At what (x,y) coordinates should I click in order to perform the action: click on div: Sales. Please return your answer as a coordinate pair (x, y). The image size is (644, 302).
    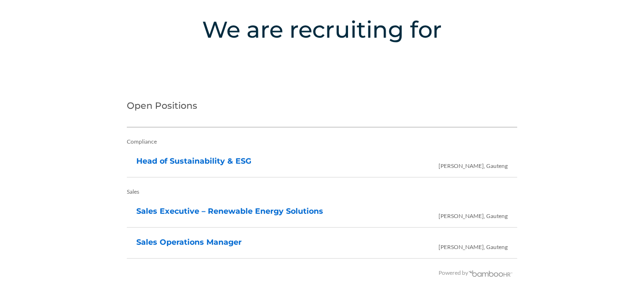
    Looking at the image, I should click on (322, 192).